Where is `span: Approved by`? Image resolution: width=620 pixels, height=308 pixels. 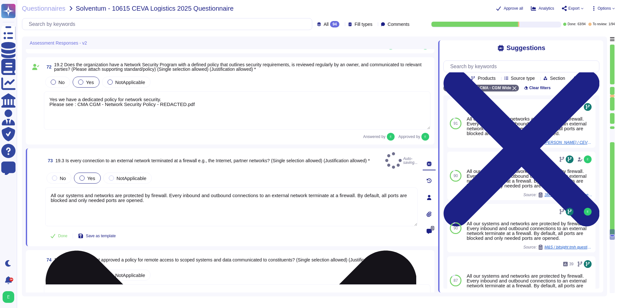
span: Approved by is located at coordinates (409, 137).